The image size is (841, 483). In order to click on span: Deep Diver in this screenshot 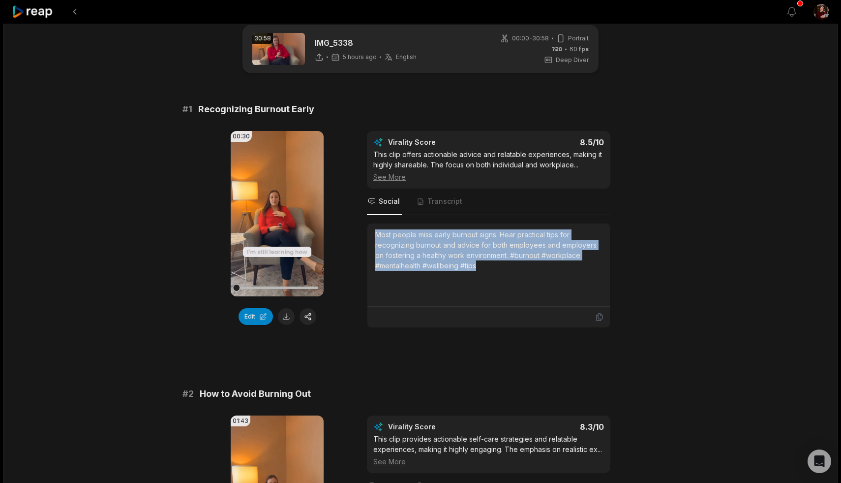, I will do `click(572, 60)`.